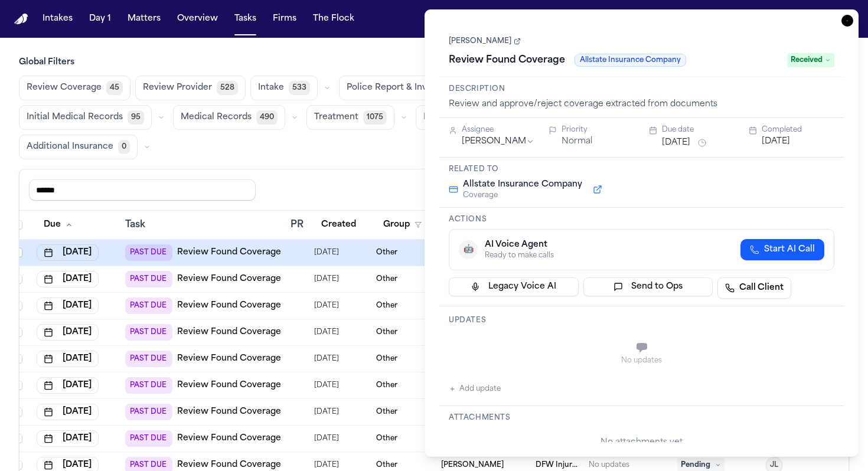 The width and height of the screenshot is (868, 471). What do you see at coordinates (144, 19) in the screenshot?
I see `a: Matters` at bounding box center [144, 19].